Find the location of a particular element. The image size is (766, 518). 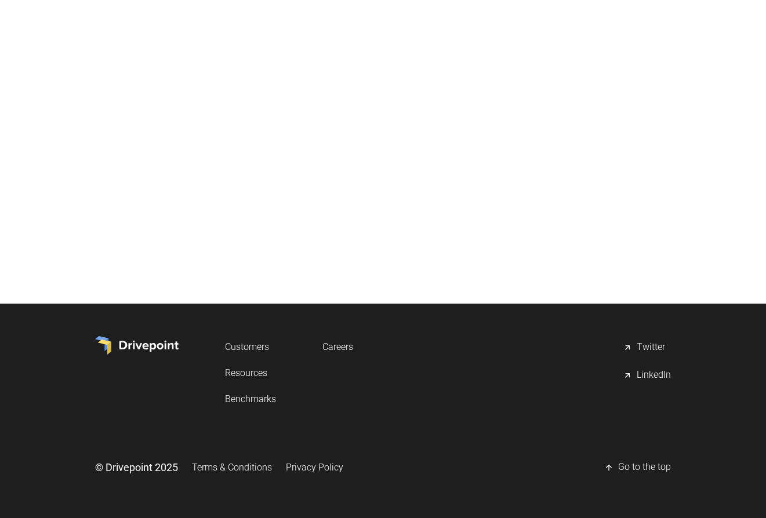

div: © Drivepoint 2025 is located at coordinates (136, 467).